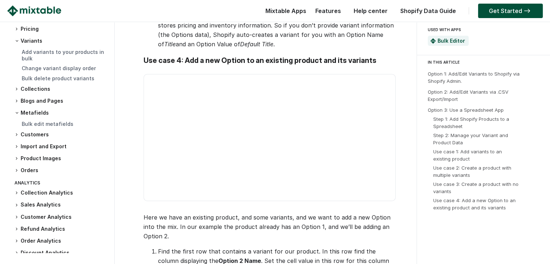  Describe the element at coordinates (473, 172) in the screenshot. I see `a: Use case 2: Create a product with multiple variants` at that location.